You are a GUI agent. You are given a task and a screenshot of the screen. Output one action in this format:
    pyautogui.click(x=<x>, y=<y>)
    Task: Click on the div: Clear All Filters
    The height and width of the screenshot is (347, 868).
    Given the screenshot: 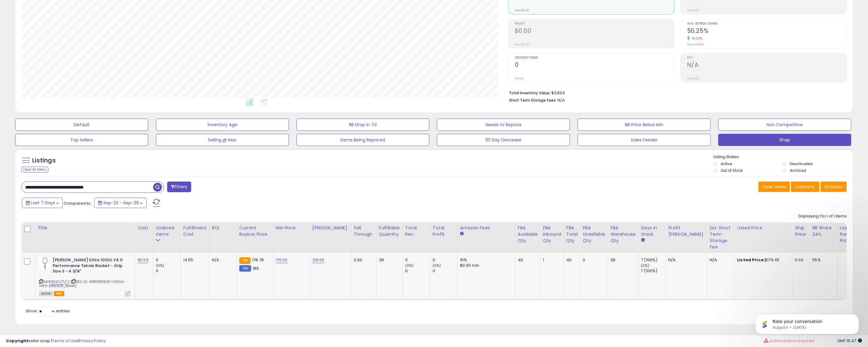 What is the action you would take?
    pyautogui.click(x=35, y=169)
    